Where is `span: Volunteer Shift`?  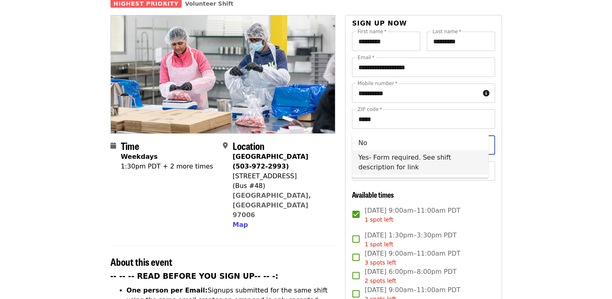 span: Volunteer Shift is located at coordinates (209, 4).